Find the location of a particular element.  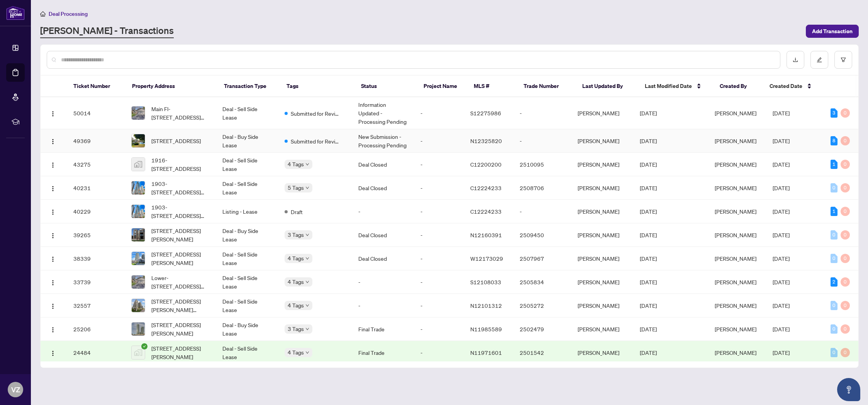

button: edit is located at coordinates (819, 60).